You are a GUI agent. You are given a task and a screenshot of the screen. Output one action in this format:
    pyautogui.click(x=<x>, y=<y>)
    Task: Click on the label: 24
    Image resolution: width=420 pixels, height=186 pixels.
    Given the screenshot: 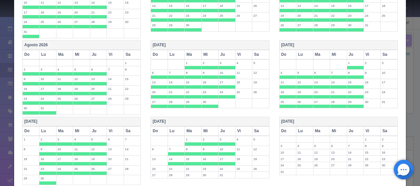 What is the action you would take?
    pyautogui.click(x=48, y=98)
    